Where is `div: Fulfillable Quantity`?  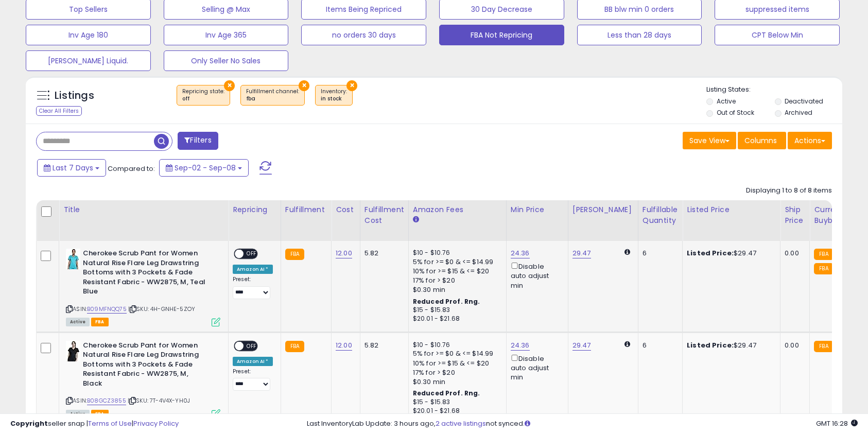 div: Fulfillable Quantity is located at coordinates (660, 215).